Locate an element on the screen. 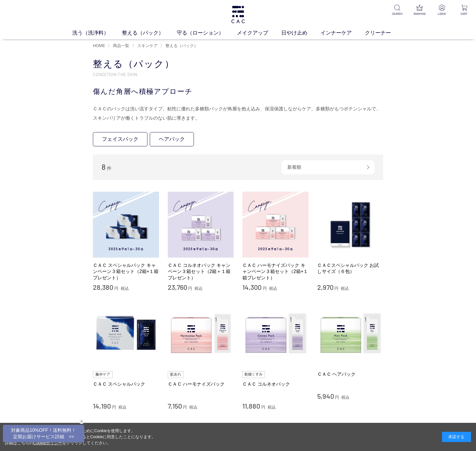 The width and height of the screenshot is (476, 451). img: 集中ケア is located at coordinates (103, 375).